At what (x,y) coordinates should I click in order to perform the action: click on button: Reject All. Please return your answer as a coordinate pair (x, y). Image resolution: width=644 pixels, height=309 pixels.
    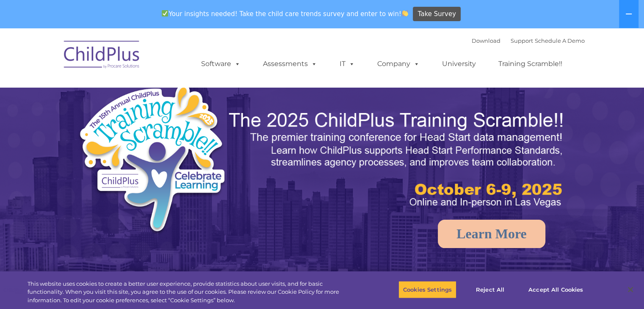
    Looking at the image, I should click on (490, 290).